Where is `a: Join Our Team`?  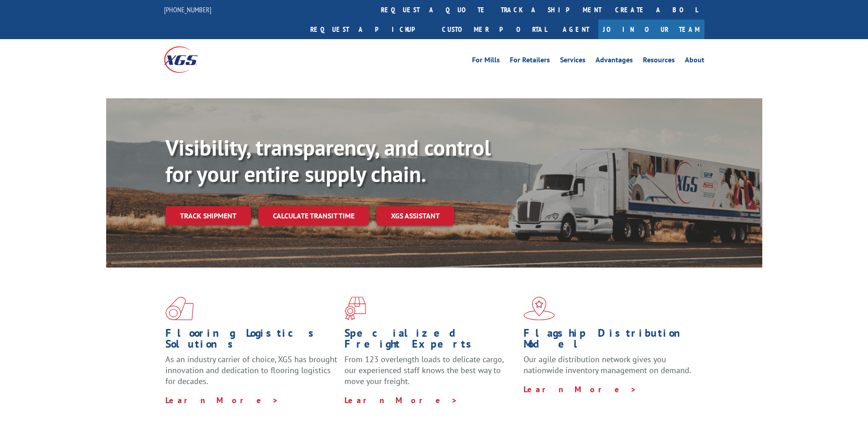 a: Join Our Team is located at coordinates (651, 29).